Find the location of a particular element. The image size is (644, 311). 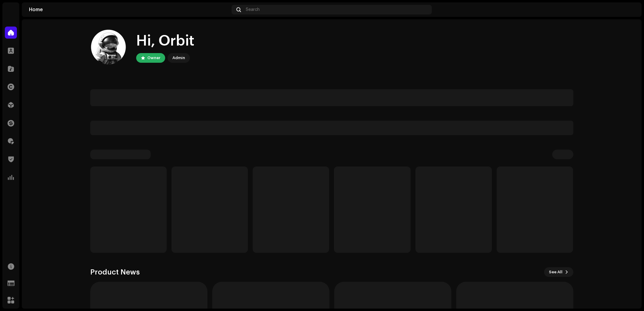

button: See All is located at coordinates (559, 272).